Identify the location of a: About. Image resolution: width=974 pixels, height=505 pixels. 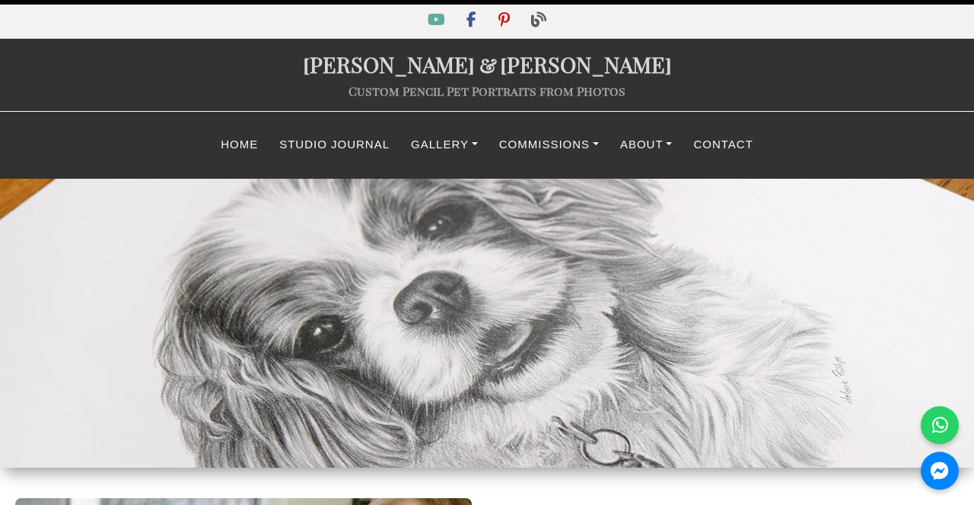
(646, 145).